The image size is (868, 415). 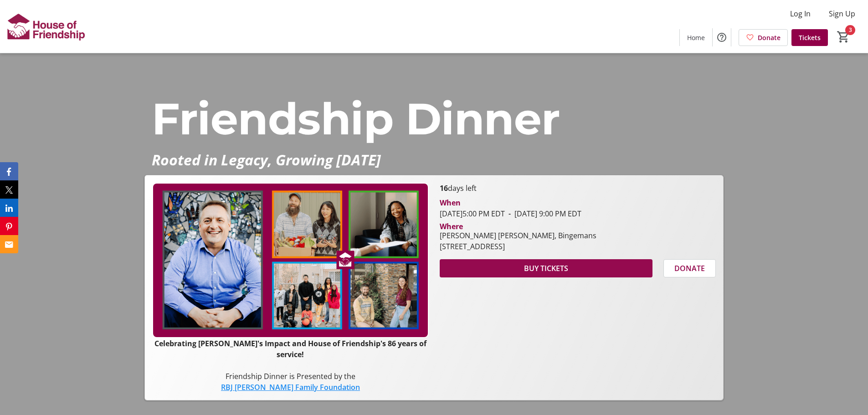 What do you see at coordinates (769, 38) in the screenshot?
I see `span: Donate` at bounding box center [769, 38].